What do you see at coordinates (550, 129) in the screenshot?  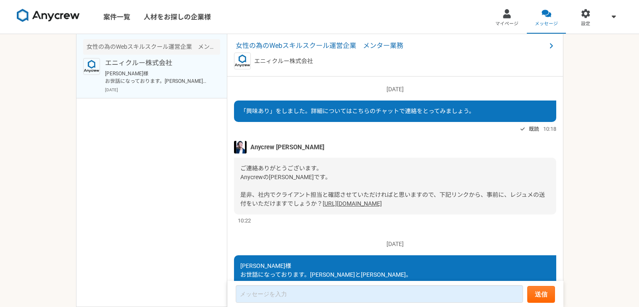 I see `span: 10:18` at bounding box center [550, 129].